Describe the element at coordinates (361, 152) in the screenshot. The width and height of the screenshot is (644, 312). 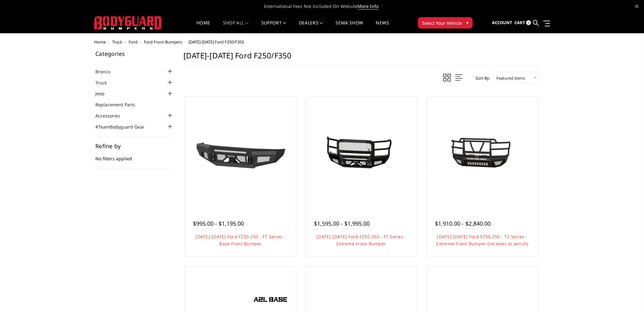
I see `a: 2017-2022 Ford F250-350 - FT Series - Extreme Front Bumper 2017-2022 Ford F250-350 - FT Series - ...` at that location.